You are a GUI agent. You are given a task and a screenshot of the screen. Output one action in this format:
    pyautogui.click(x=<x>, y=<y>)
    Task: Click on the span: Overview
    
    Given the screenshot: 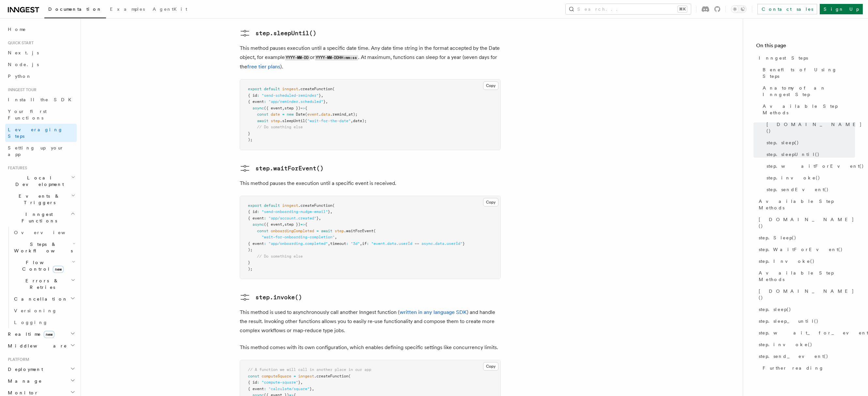 What is the action you would take?
    pyautogui.click(x=47, y=233)
    